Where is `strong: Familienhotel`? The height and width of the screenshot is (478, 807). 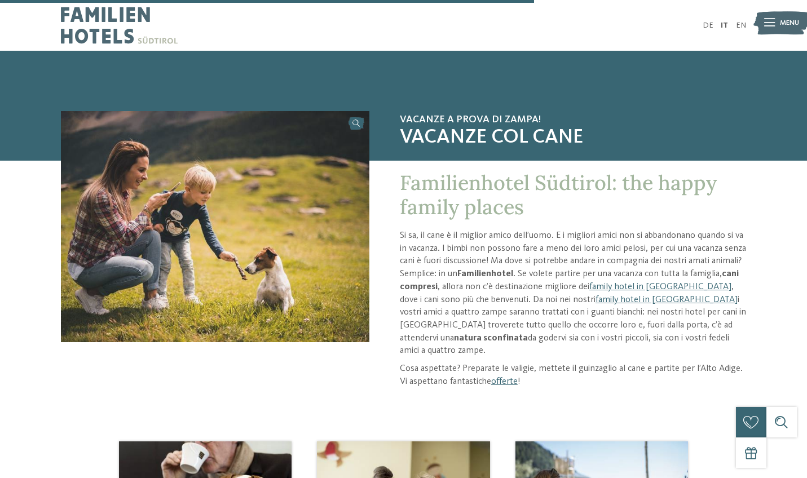
strong: Familienhotel is located at coordinates (485, 274).